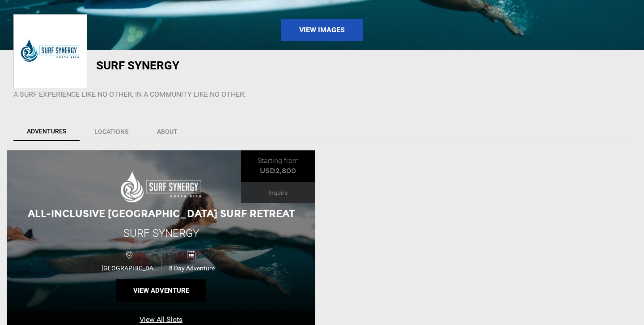 This screenshot has width=644, height=325. Describe the element at coordinates (112, 132) in the screenshot. I see `a: Locations` at that location.